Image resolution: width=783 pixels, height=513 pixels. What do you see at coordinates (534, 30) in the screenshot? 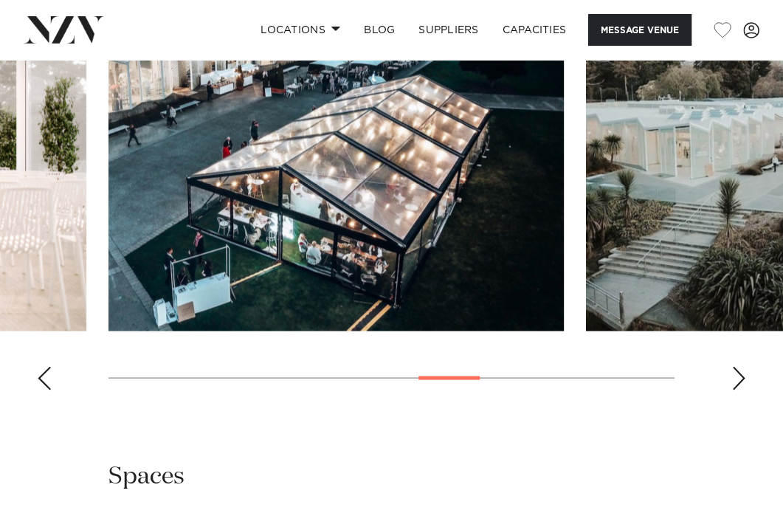
I see `a: Capacities` at bounding box center [534, 30].